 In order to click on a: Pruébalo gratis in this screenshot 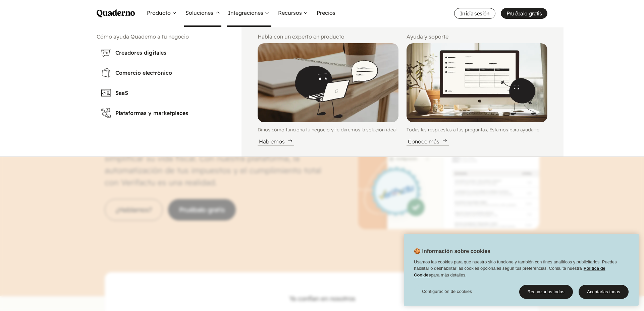, I will do `click(524, 14)`.